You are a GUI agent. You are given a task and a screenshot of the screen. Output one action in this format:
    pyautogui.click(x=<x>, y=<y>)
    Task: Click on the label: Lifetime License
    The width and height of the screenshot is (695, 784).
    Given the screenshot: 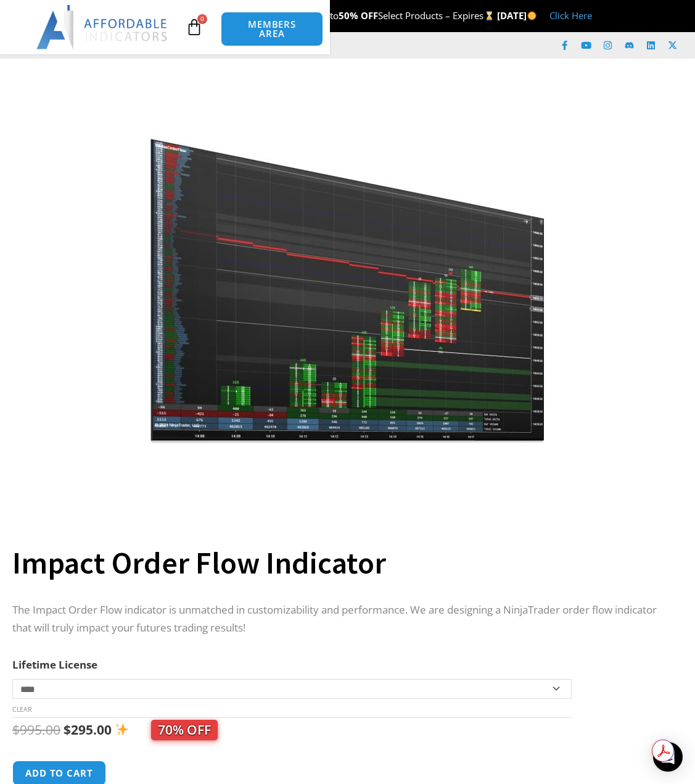 What is the action you would take?
    pyautogui.click(x=55, y=664)
    